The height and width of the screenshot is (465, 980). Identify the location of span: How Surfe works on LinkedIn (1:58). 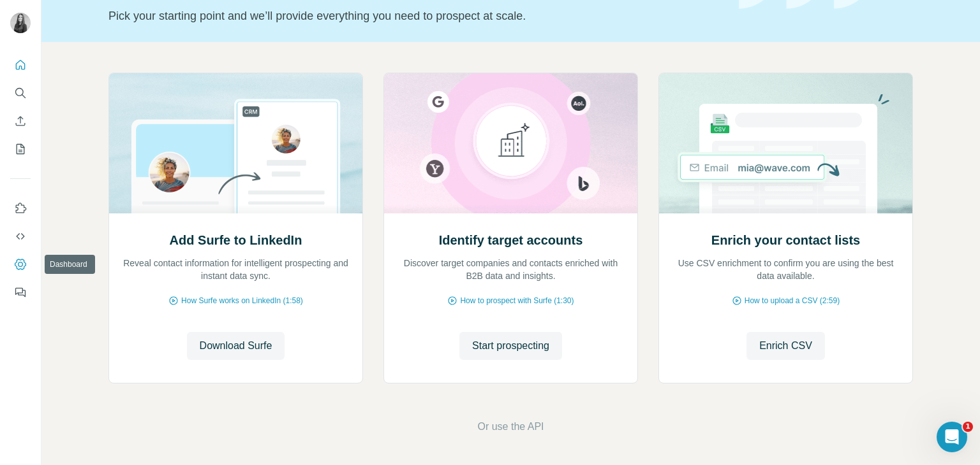
(242, 301).